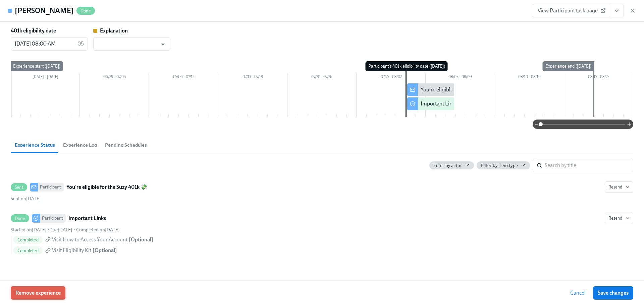  What do you see at coordinates (72, 251) in the screenshot?
I see `span: Visit Eligibility Kit` at bounding box center [72, 251].